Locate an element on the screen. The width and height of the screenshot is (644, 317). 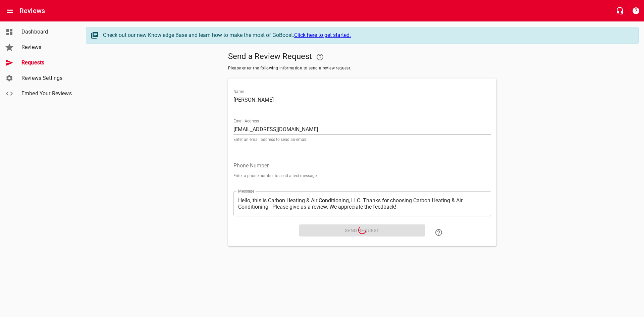
a: Click here to get started. is located at coordinates (323, 35).